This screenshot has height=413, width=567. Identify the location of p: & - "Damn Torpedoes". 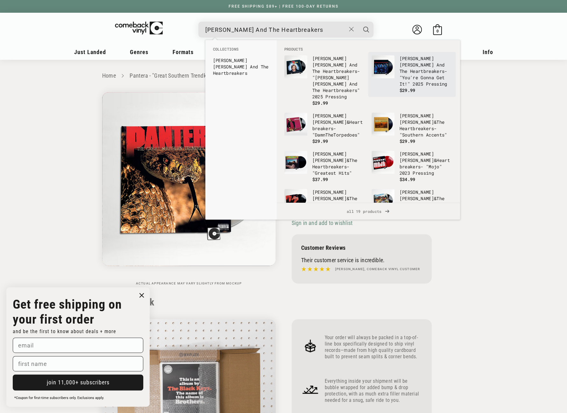
(338, 125).